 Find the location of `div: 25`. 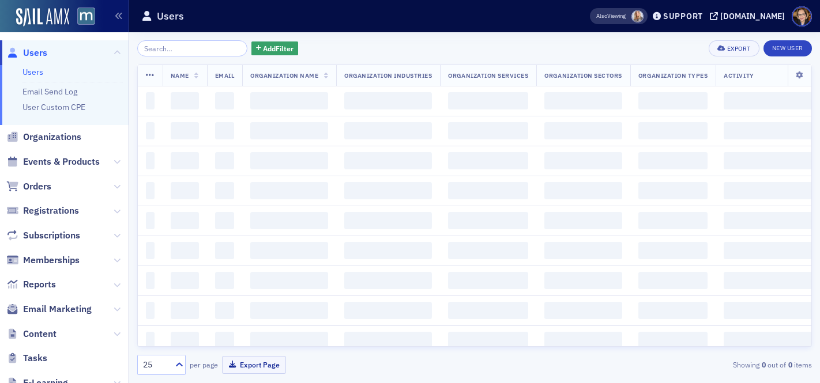

div: 25 is located at coordinates (156, 365).